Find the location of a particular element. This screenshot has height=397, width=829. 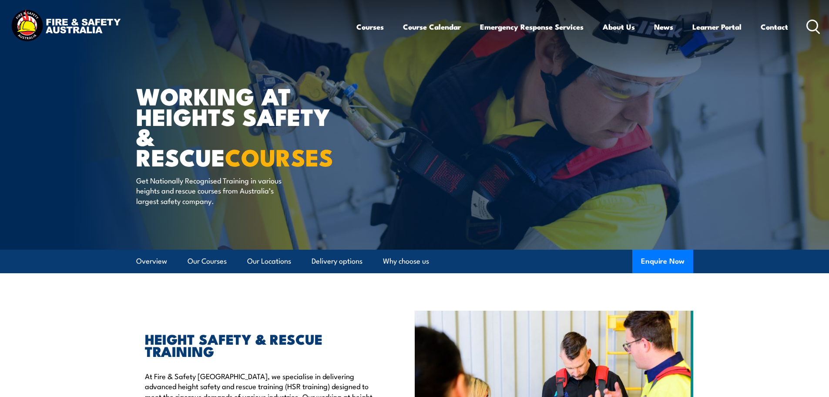

a: Overview is located at coordinates (152, 261).